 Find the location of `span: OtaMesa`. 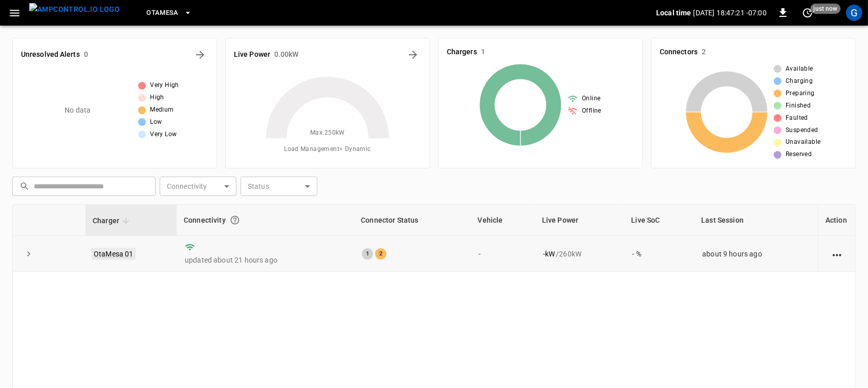

span: OtaMesa is located at coordinates (162, 13).